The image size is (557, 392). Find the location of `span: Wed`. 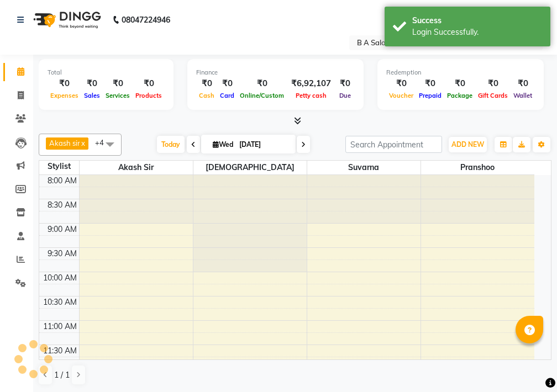

span: Wed is located at coordinates (223, 144).